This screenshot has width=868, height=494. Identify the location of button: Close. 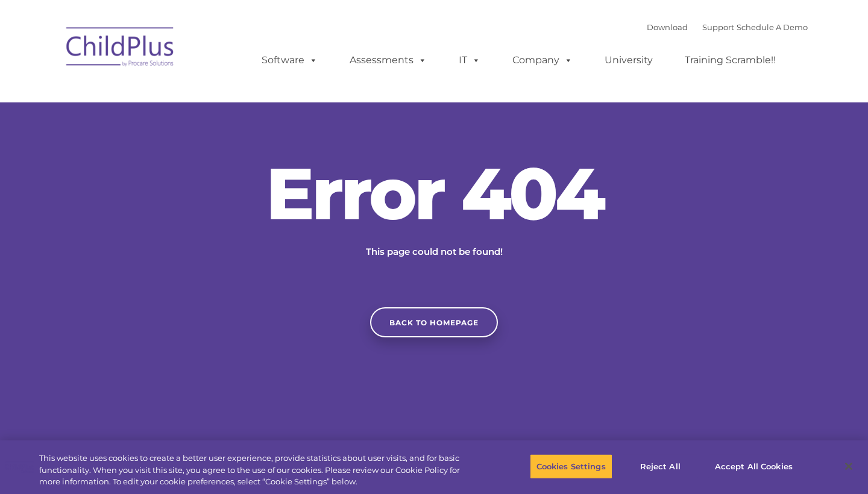
(848, 466).